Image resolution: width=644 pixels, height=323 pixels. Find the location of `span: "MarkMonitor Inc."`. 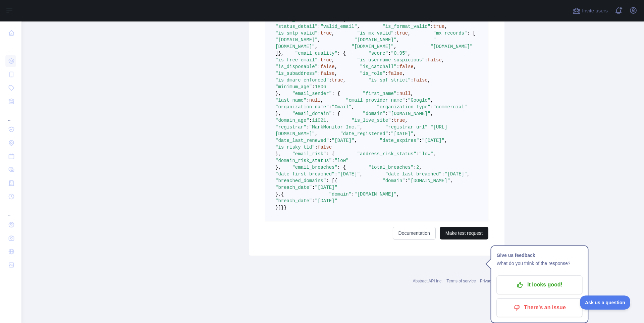

span: "MarkMonitor Inc." is located at coordinates (334, 127).